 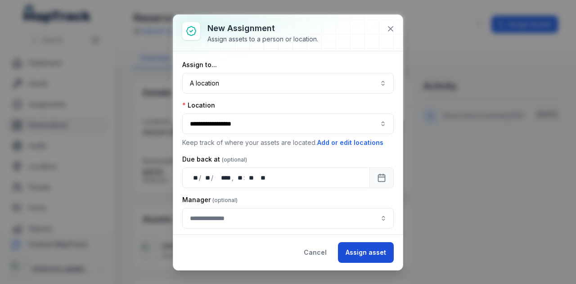 I want to click on div: hour,, so click(x=239, y=178).